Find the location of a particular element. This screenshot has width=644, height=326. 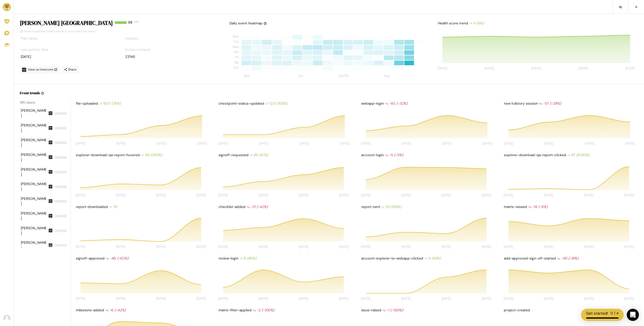

div: signoff-requested is located at coordinates (285, 155).